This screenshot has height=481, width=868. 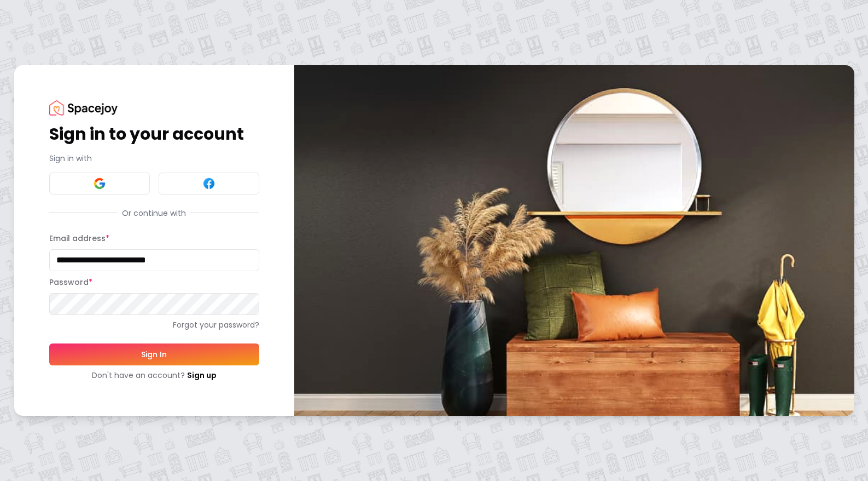 I want to click on img: Spacejoy Logo, so click(x=83, y=108).